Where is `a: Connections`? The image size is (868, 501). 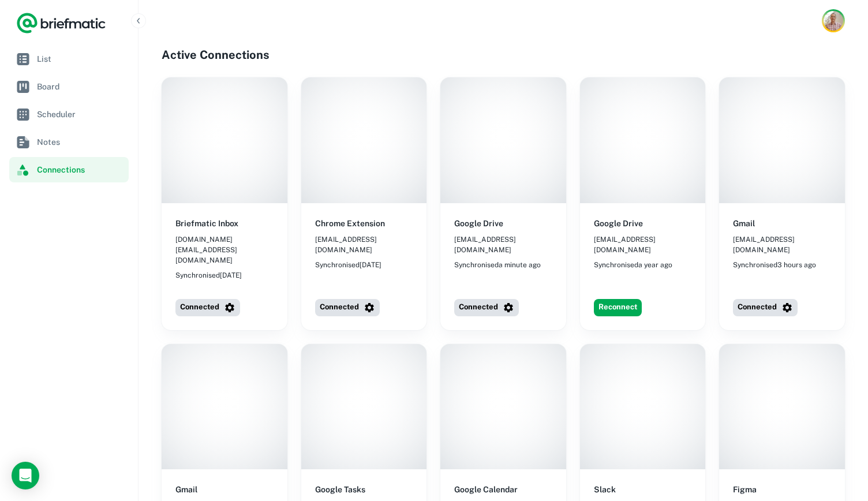 a: Connections is located at coordinates (69, 170).